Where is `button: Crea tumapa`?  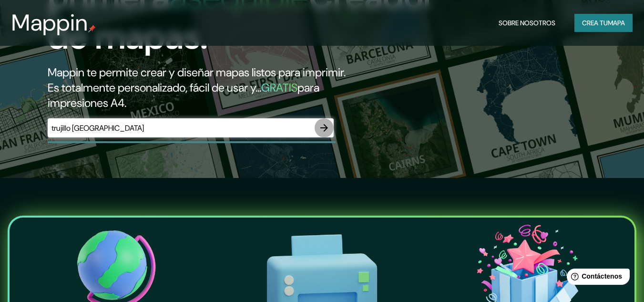
button: Crea tumapa is located at coordinates (603, 23).